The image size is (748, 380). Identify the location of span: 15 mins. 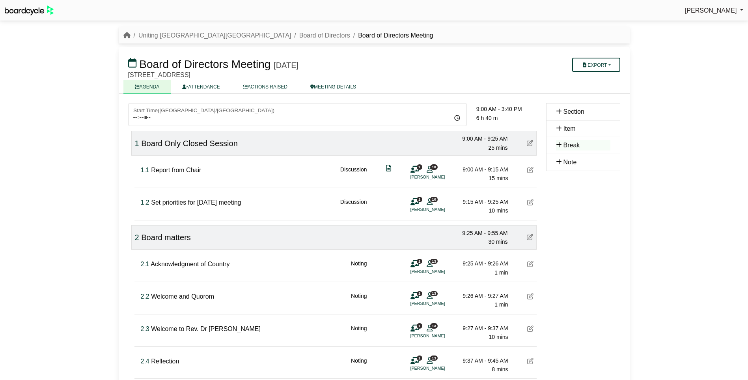
(498, 178).